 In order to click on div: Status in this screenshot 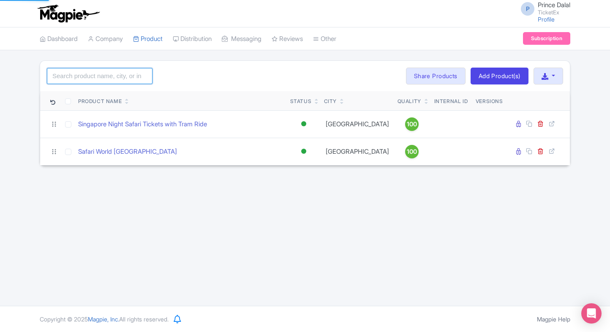, I will do `click(301, 101)`.